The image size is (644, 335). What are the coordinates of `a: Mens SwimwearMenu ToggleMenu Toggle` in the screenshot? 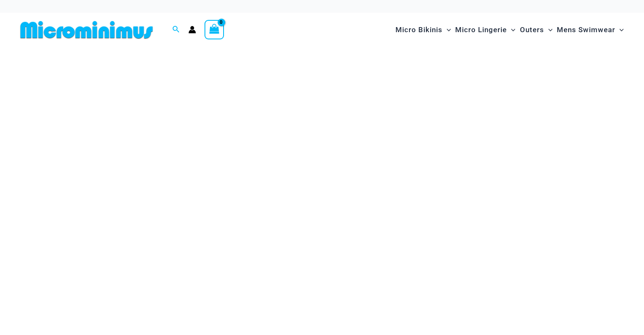 It's located at (590, 30).